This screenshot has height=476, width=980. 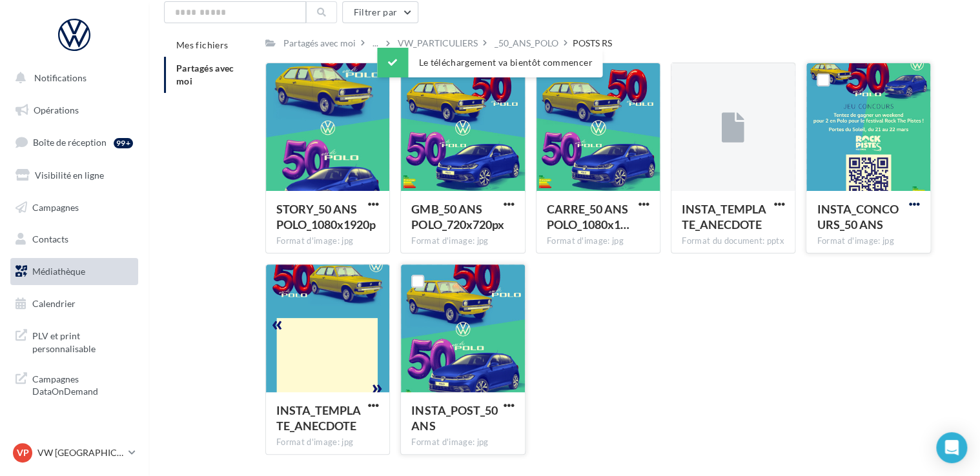 What do you see at coordinates (54, 303) in the screenshot?
I see `span: Calendrier` at bounding box center [54, 303].